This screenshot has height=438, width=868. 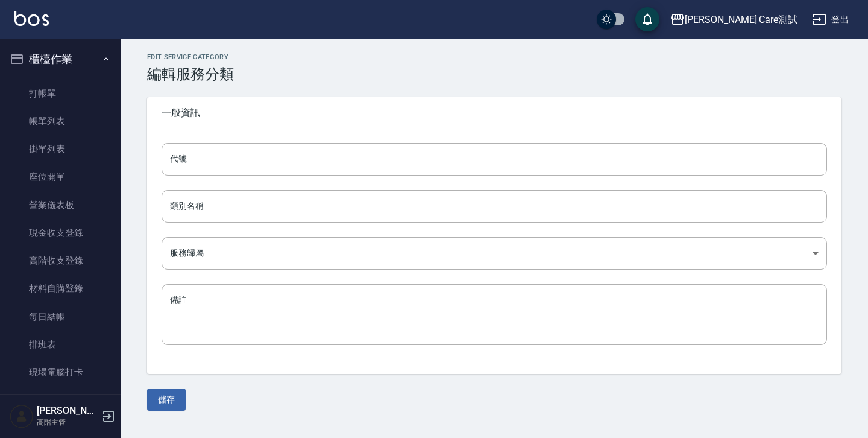 What do you see at coordinates (830, 19) in the screenshot?
I see `button: 登出` at bounding box center [830, 19].